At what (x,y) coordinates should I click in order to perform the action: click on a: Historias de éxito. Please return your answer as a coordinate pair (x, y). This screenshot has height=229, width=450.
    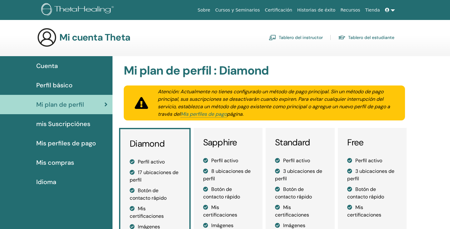
    Looking at the image, I should click on (316, 10).